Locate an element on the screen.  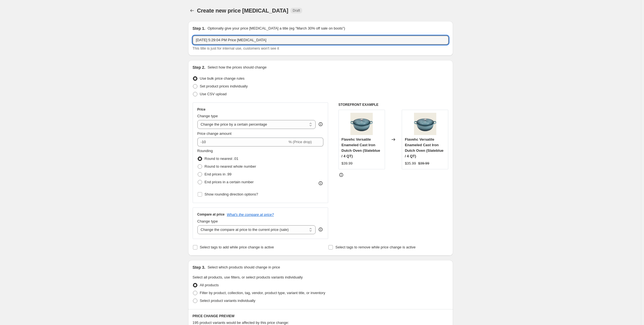
span: All products is located at coordinates (210, 285).